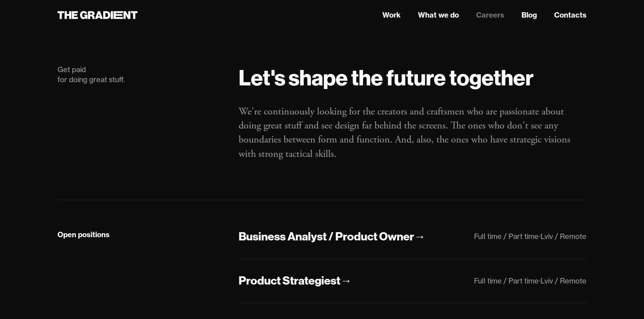 The image size is (644, 319). I want to click on strong: Let's shape the future together, so click(386, 77).